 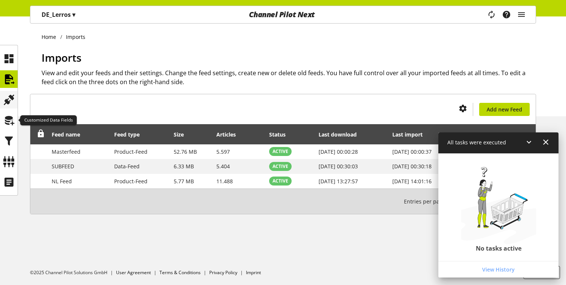 What do you see at coordinates (180, 273) in the screenshot?
I see `a: Terms & Conditions` at bounding box center [180, 273].